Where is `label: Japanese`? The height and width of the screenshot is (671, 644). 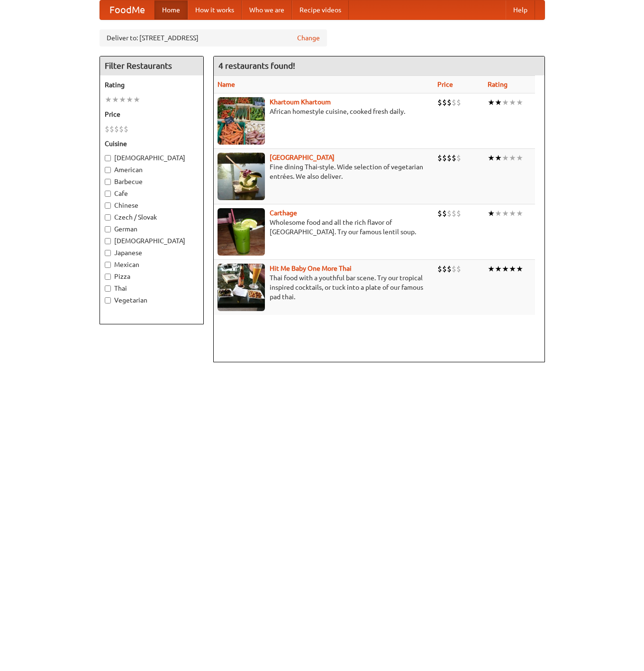 label: Japanese is located at coordinates (152, 252).